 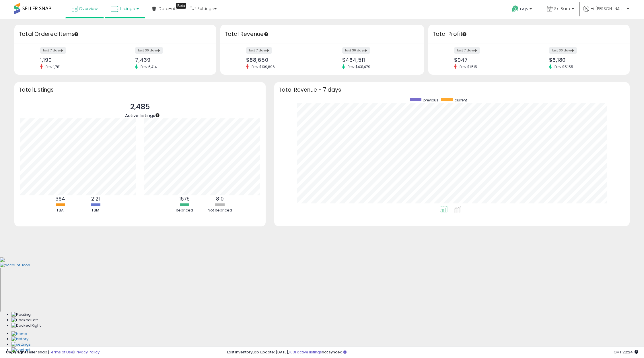 I want to click on b: 810, so click(x=220, y=199).